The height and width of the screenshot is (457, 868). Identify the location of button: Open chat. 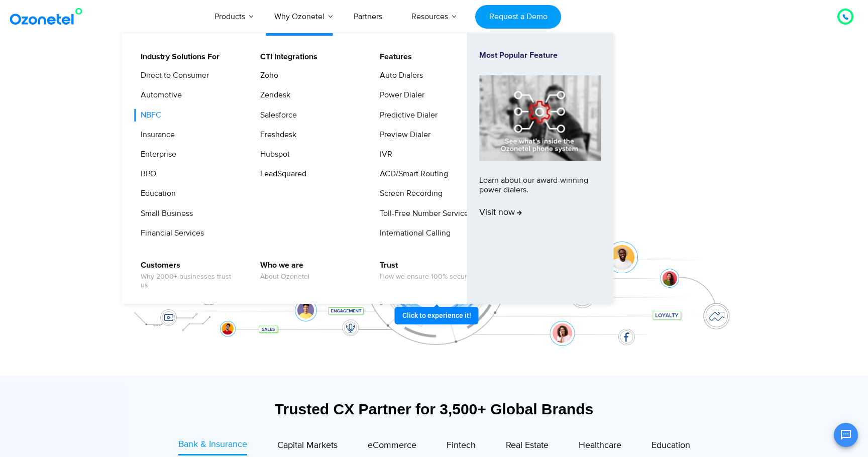
(846, 435).